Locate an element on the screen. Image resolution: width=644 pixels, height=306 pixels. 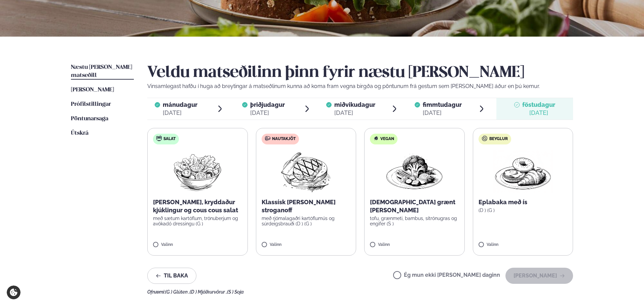
span: þriðjudagur is located at coordinates (267, 104).